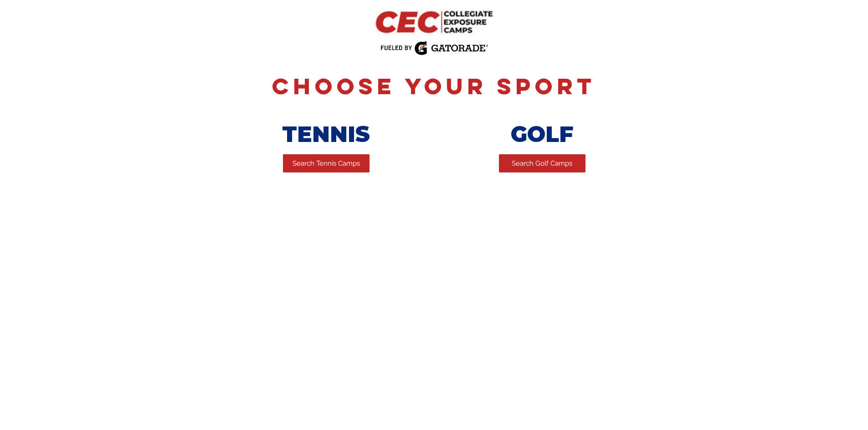 The image size is (868, 430). What do you see at coordinates (326, 163) in the screenshot?
I see `a: Search Tennis Camps` at bounding box center [326, 163].